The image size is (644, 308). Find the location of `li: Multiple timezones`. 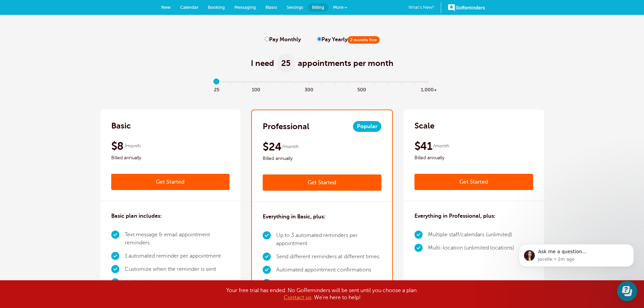

li: Multiple timezones is located at coordinates (328, 283).